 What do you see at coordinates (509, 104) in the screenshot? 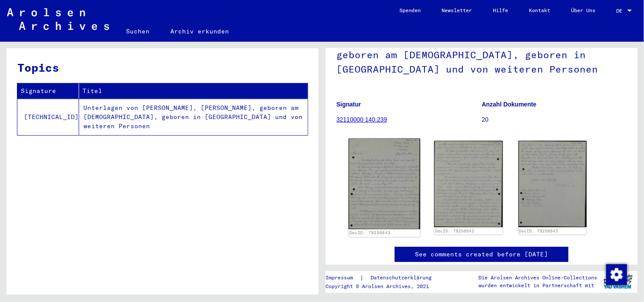
I see `b: Anzahl Dokumente` at bounding box center [509, 104].